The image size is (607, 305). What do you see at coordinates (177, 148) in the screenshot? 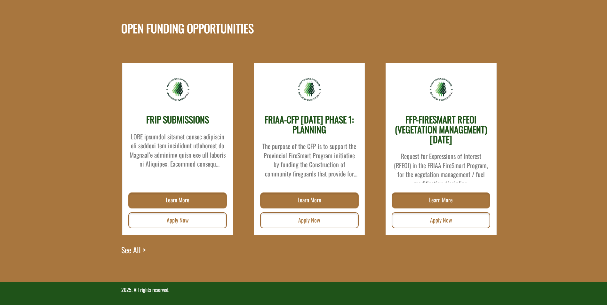
I see `div: LORE ipsumdol sitamet consec adipiscin eli seddoei tem incididunt utlaboreet do Magnaal’e adminim...` at bounding box center [177, 148].